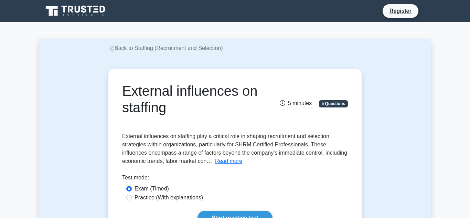 This screenshot has height=218, width=470. Describe the element at coordinates (196, 99) in the screenshot. I see `h1: External influences on staffing` at that location.